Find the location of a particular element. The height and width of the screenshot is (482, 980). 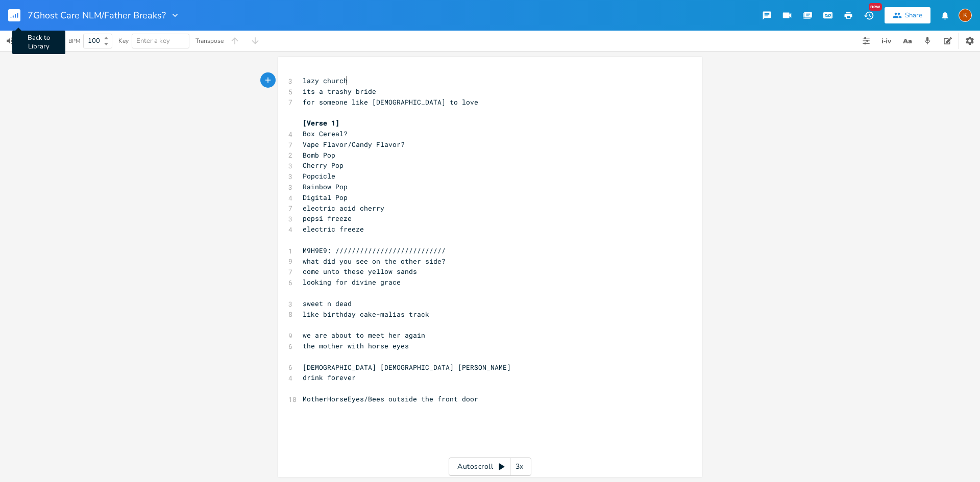

button: Back to Library is located at coordinates (18, 15).